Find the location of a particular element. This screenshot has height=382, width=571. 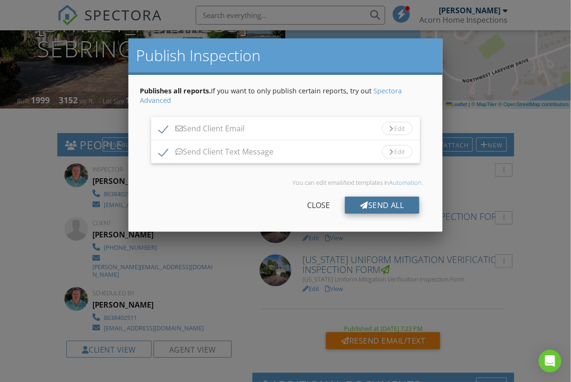

div: Send All is located at coordinates (382, 205).